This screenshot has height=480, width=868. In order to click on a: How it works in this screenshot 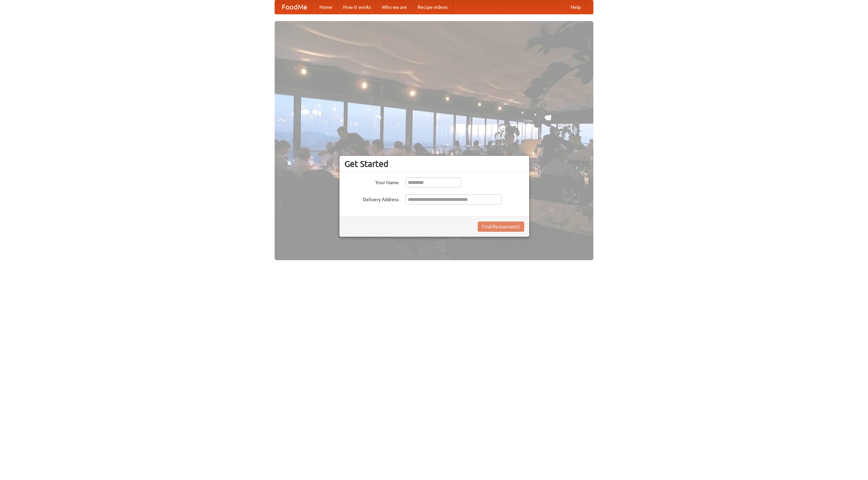, I will do `click(357, 7)`.